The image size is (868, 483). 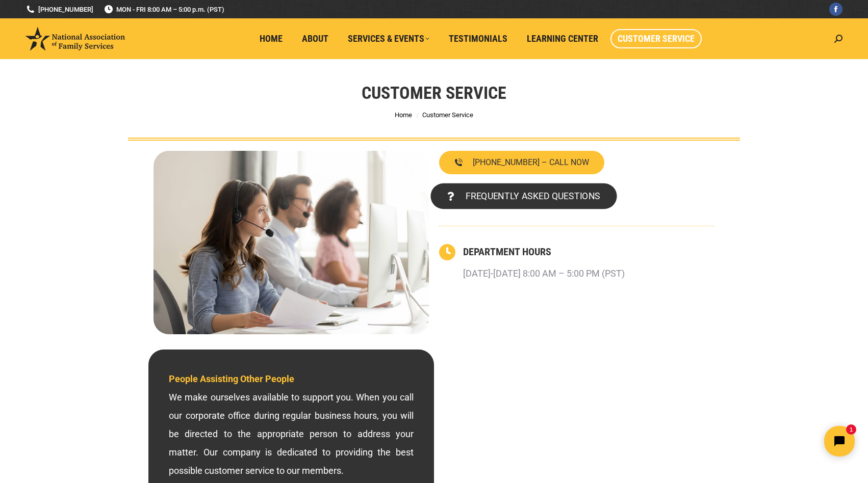 What do you see at coordinates (562, 39) in the screenshot?
I see `a: Learning Center` at bounding box center [562, 39].